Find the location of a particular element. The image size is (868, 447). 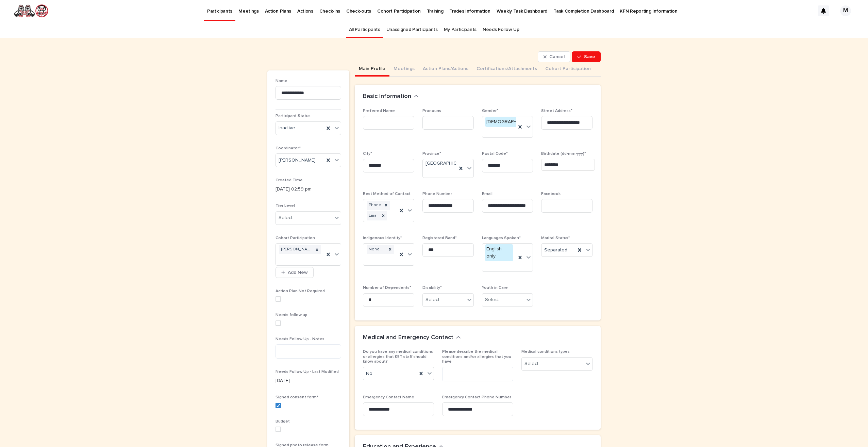

span: Do you have any medical conditions or allergies that K5T staff should know about? is located at coordinates (398, 356).